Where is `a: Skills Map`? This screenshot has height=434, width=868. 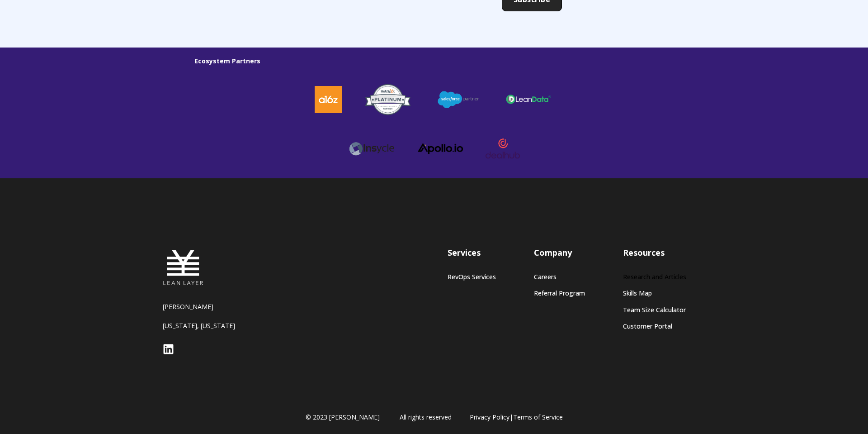 a: Skills Map is located at coordinates (654, 293).